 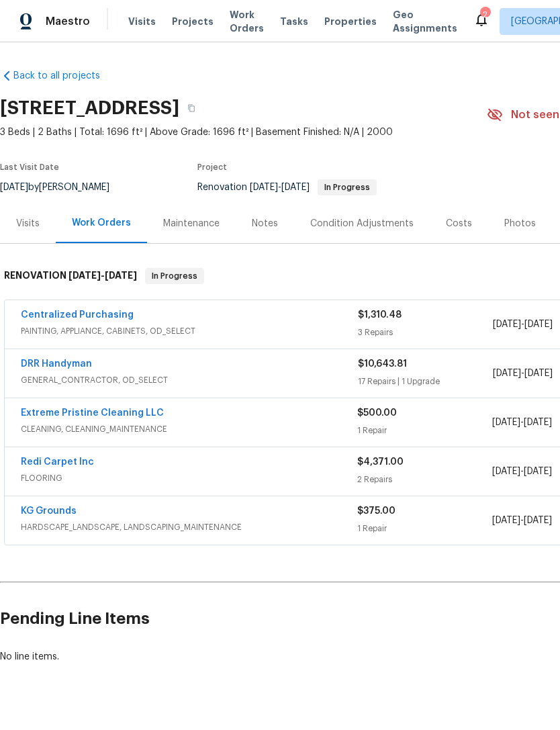 What do you see at coordinates (191, 224) in the screenshot?
I see `div: Maintenance` at bounding box center [191, 224].